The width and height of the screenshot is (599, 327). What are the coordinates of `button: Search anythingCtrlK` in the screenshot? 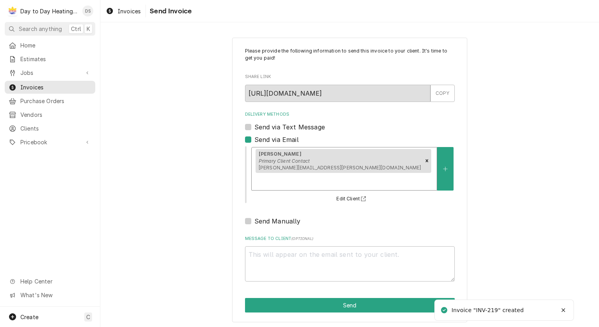 It's located at (50, 29).